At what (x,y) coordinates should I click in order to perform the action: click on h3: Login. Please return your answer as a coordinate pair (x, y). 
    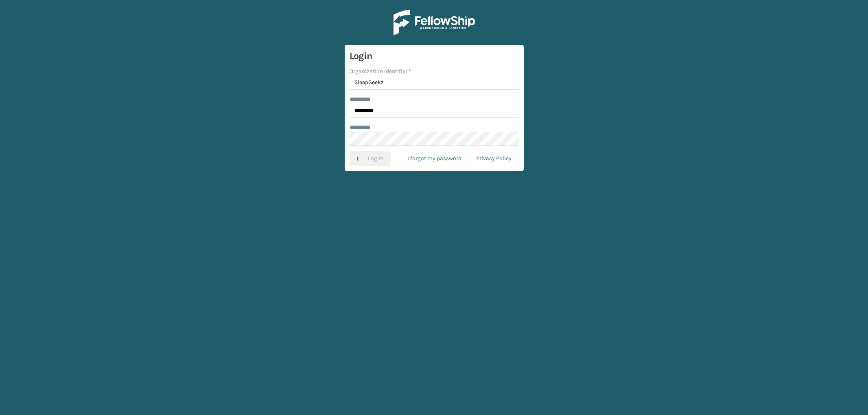
    Looking at the image, I should click on (434, 56).